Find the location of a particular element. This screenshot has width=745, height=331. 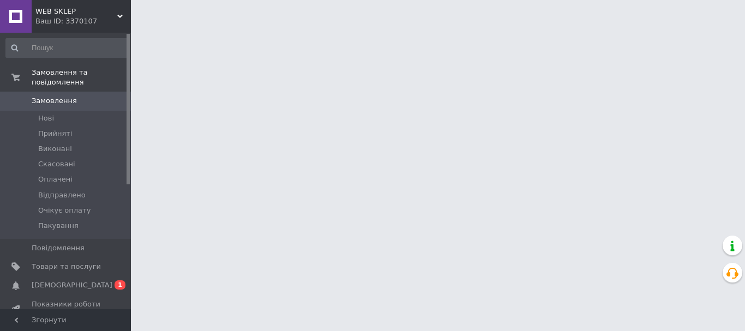

input: Пошук is located at coordinates (67, 48).